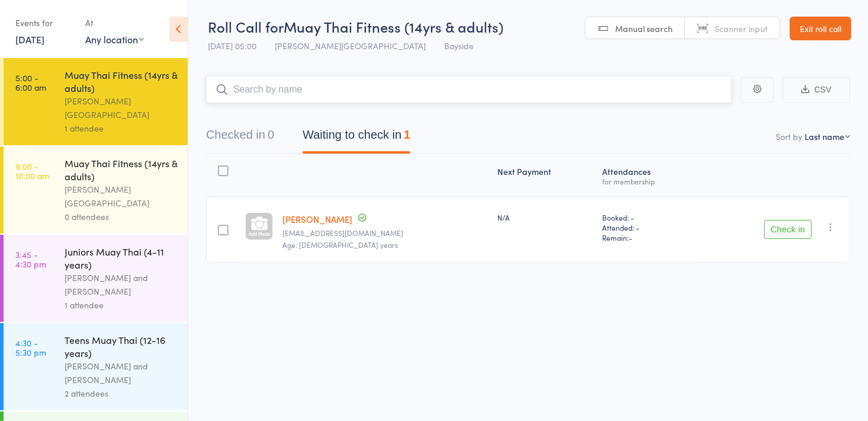 The image size is (868, 421). I want to click on button: Check in, so click(788, 230).